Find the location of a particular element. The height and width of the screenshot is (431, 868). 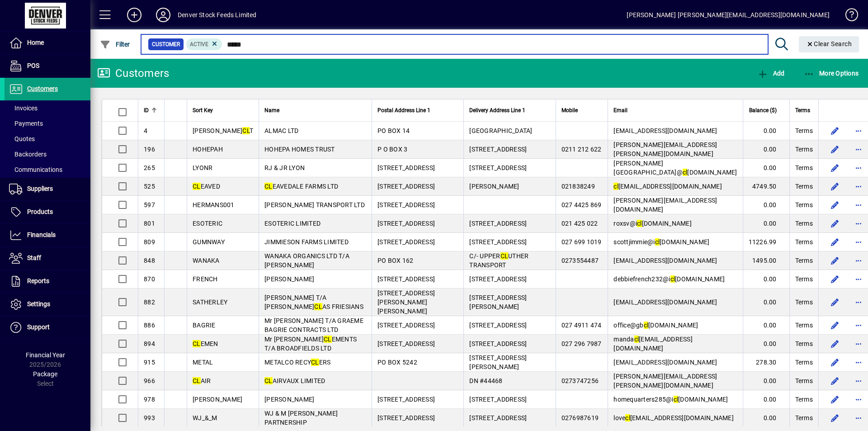

span: WJ_&_M is located at coordinates (205, 418).